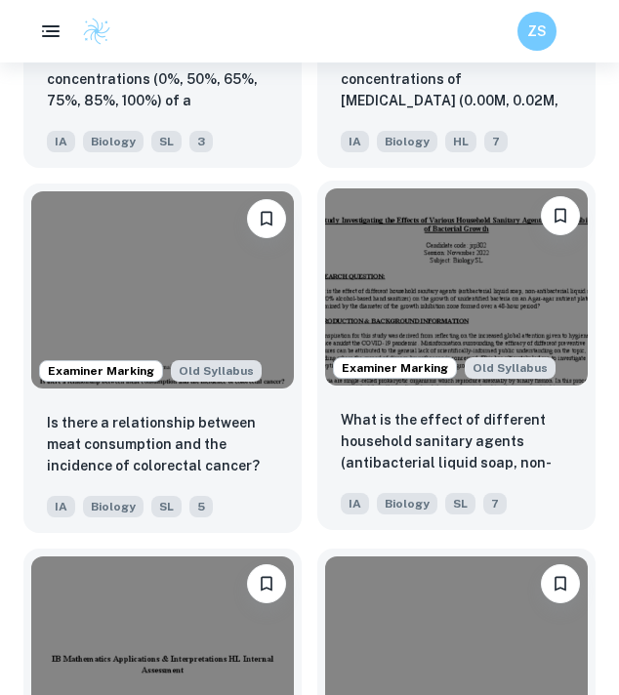 The height and width of the screenshot is (695, 619). Describe the element at coordinates (456, 80) in the screenshot. I see `p: Effects of different concentrations of Amoxicillin (0.00M, 0.02M, 0.04M, 0.06M, 0.08M, 0.10M ) on...` at that location.